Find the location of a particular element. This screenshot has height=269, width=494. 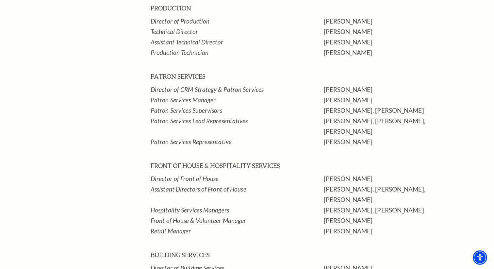

em: Technical Director is located at coordinates (174, 31).